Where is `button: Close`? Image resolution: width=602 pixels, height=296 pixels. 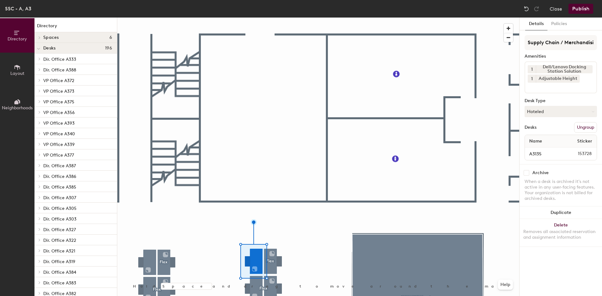 button: Close is located at coordinates (556, 9).